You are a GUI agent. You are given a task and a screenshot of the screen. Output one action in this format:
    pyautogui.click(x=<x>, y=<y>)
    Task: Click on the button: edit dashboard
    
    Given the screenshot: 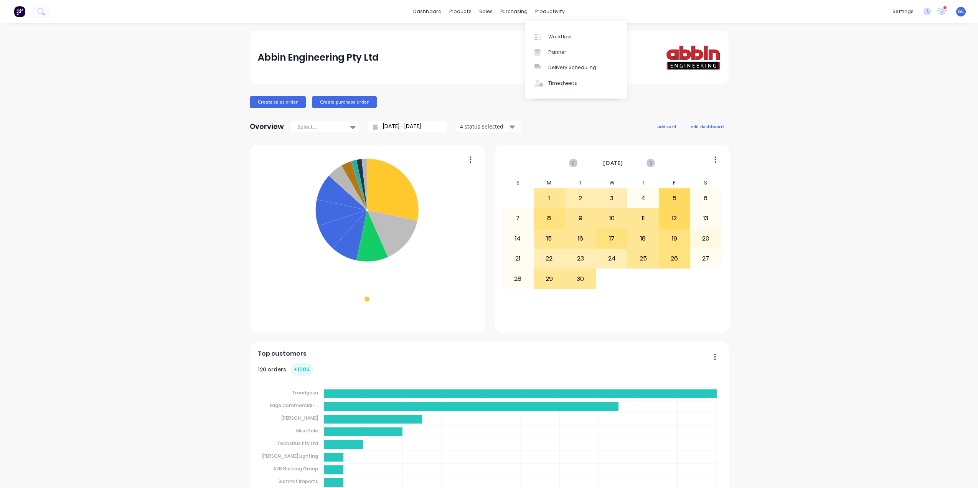 What is the action you would take?
    pyautogui.click(x=707, y=126)
    